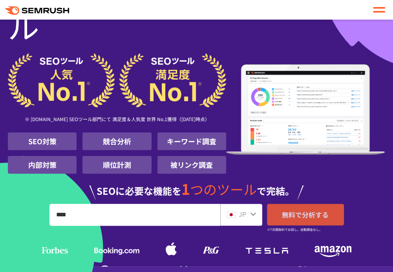  I want to click on li: キーワード調査, so click(192, 141).